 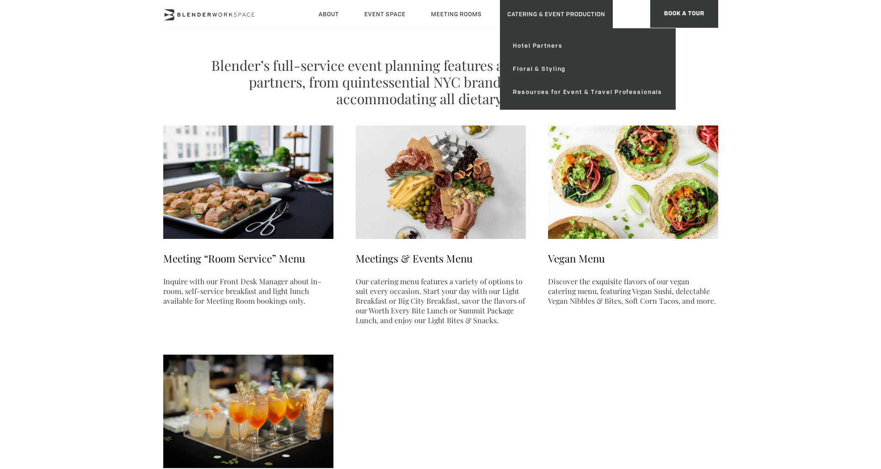 I want to click on div: Chat Widget, so click(x=798, y=404).